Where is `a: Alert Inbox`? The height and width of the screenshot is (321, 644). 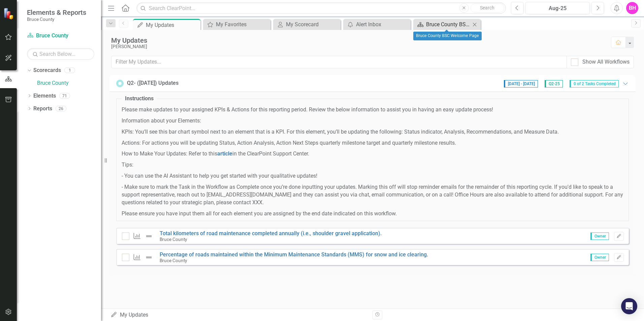
a: Alert Inbox is located at coordinates (377, 24).